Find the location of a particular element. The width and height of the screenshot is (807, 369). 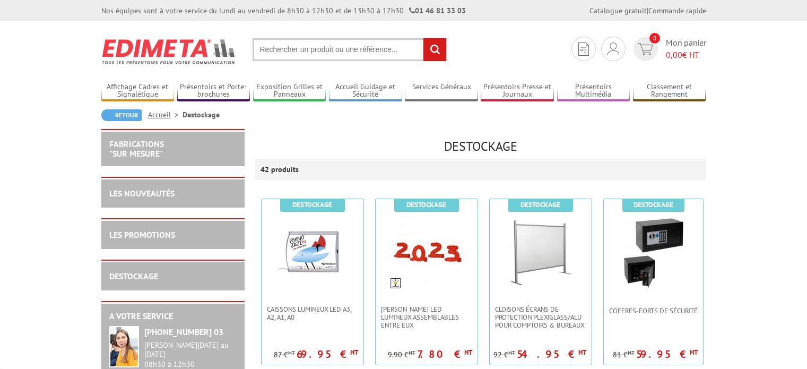

span: Mon panier is located at coordinates (686, 49).